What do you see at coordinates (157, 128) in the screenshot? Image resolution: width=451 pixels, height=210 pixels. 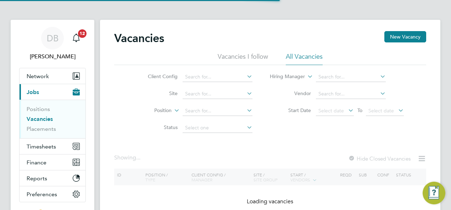 I see `label: Status` at bounding box center [157, 128].